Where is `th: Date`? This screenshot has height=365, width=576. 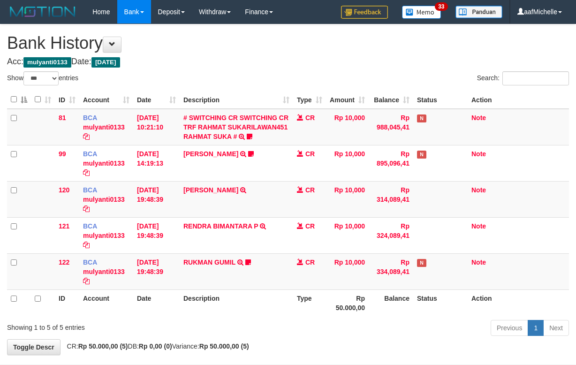 th: Date is located at coordinates (156, 303).